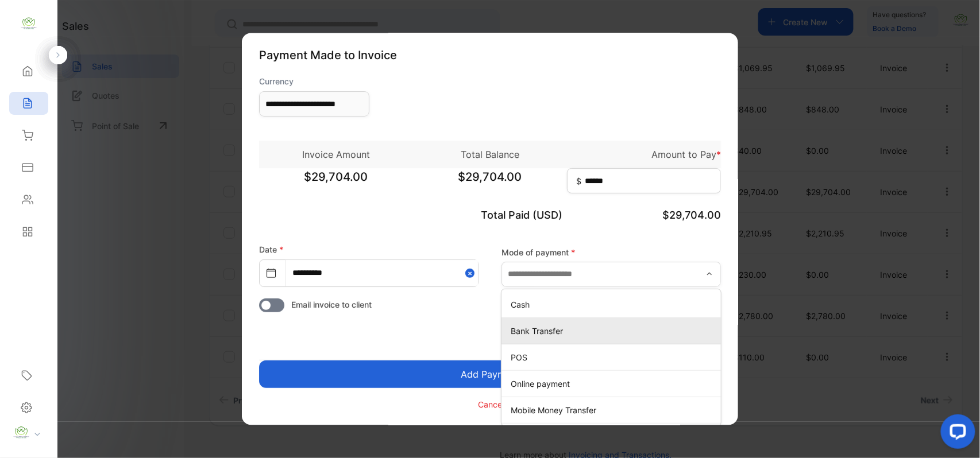 This screenshot has height=458, width=980. Describe the element at coordinates (614, 357) in the screenshot. I see `p: POS` at that location.